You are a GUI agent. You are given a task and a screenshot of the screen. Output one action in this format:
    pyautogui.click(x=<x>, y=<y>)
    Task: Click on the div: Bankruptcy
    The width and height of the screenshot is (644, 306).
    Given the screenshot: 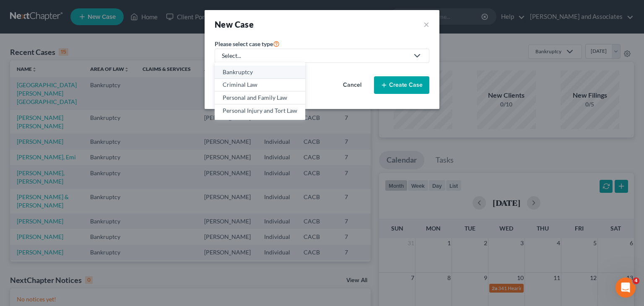 What is the action you would take?
    pyautogui.click(x=260, y=72)
    